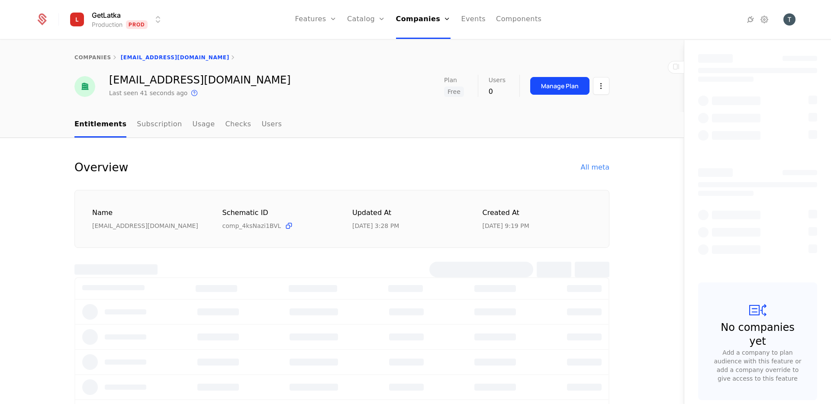  What do you see at coordinates (497, 80) in the screenshot?
I see `span: Users` at bounding box center [497, 80].